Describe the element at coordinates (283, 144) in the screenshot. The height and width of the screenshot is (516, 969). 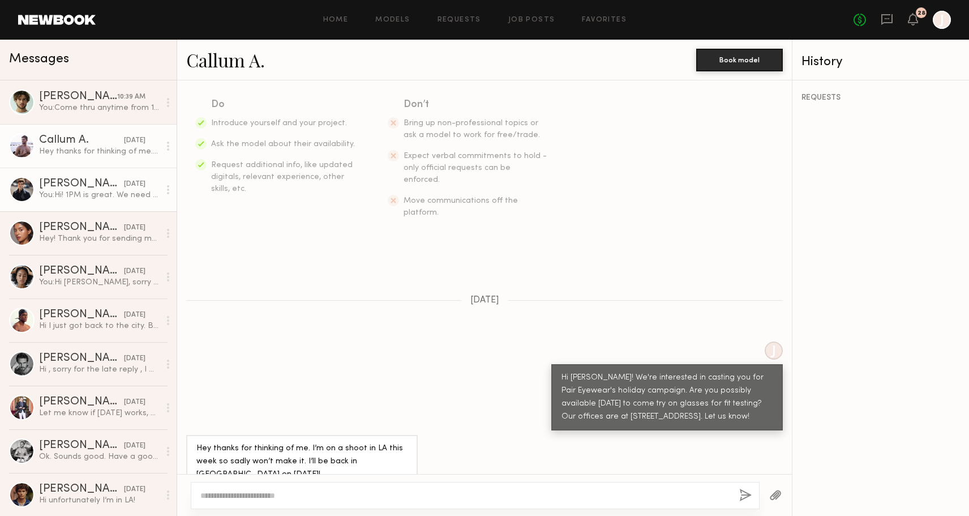
I see `span: Ask the model about their availability.` at that location.